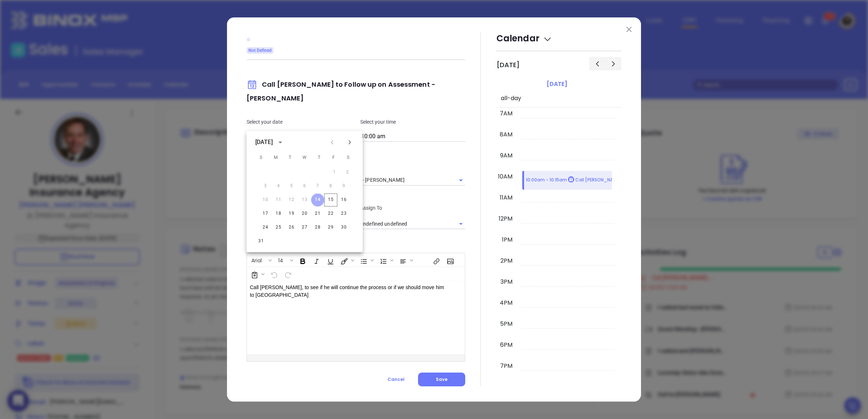  What do you see at coordinates (506, 156) in the screenshot?
I see `div: 9am` at bounding box center [506, 156].